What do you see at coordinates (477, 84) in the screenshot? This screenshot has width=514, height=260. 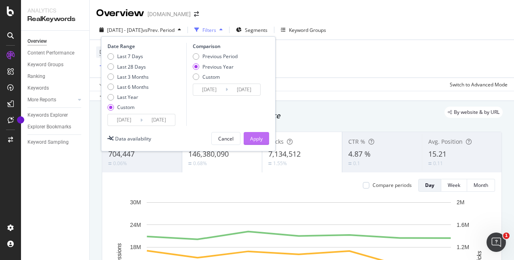 I see `button: Switch to Advanced Mode` at bounding box center [477, 84].